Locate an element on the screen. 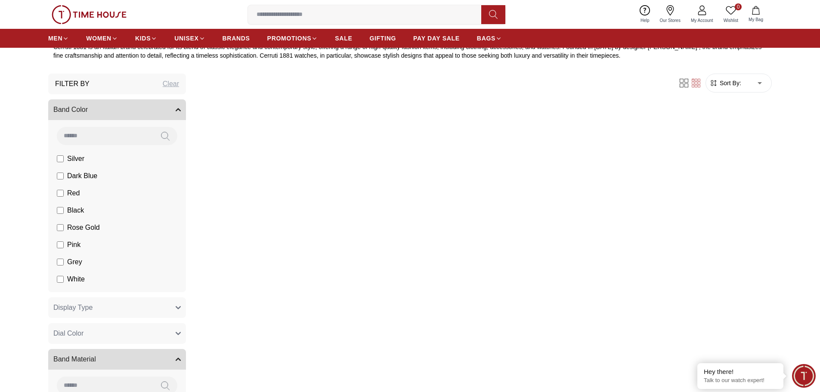  a: Help is located at coordinates (645, 14).